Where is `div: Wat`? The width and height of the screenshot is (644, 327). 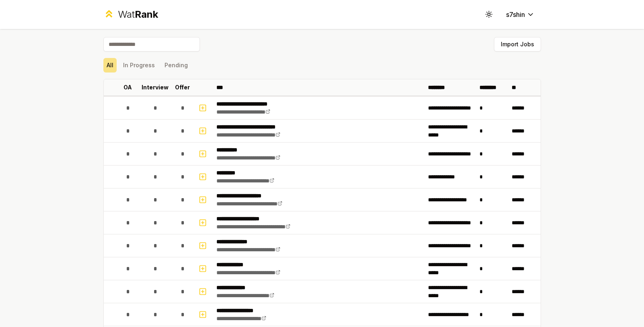 div: Wat is located at coordinates (138, 14).